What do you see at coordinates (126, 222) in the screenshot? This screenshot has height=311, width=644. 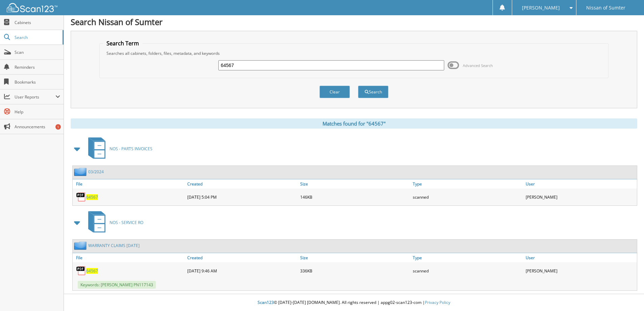 I see `span: NOS - SERVICE RO` at bounding box center [126, 222].